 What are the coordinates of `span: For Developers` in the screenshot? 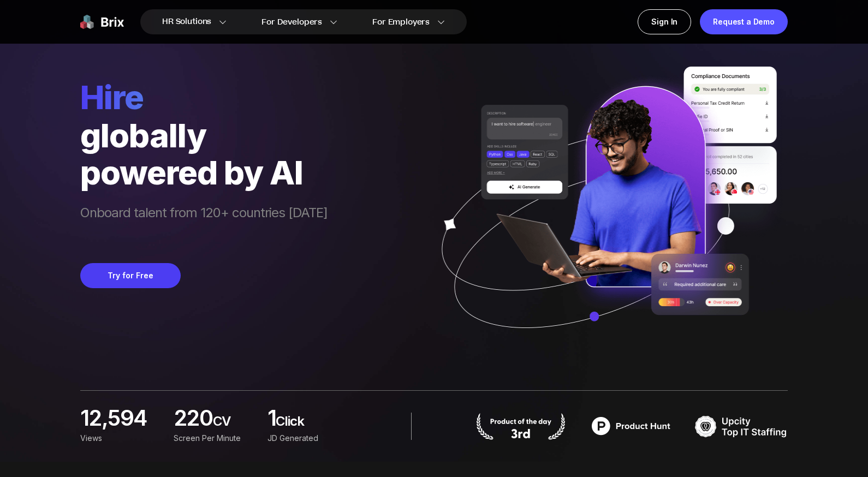 It's located at (291, 22).